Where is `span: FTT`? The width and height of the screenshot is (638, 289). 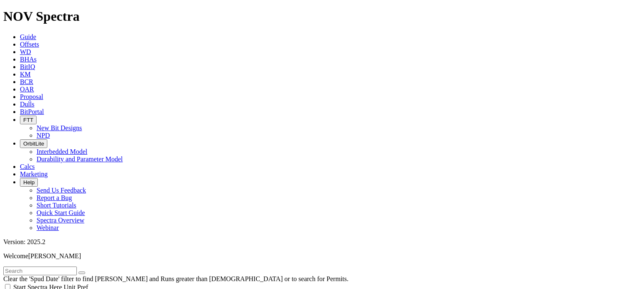
span: FTT is located at coordinates (28, 120).